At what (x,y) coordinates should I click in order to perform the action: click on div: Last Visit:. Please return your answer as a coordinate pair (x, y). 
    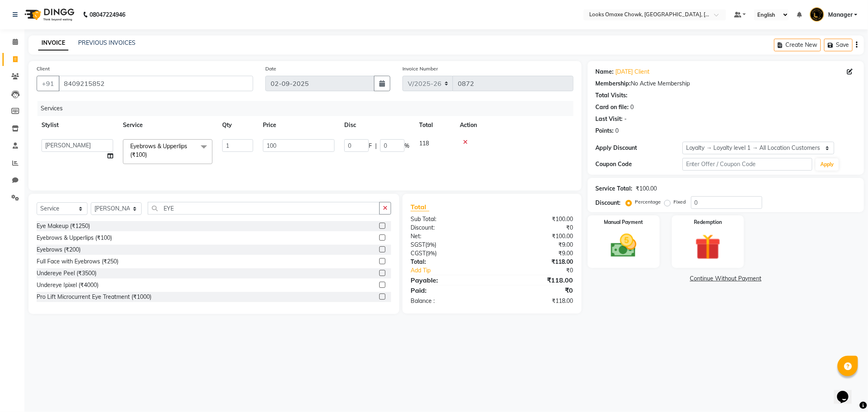
    Looking at the image, I should click on (609, 118).